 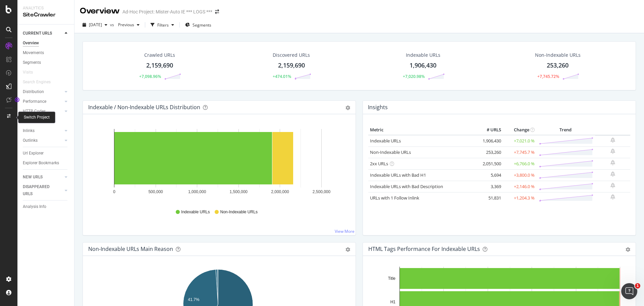 What do you see at coordinates (33, 53) in the screenshot?
I see `div: Movements` at bounding box center [33, 53].